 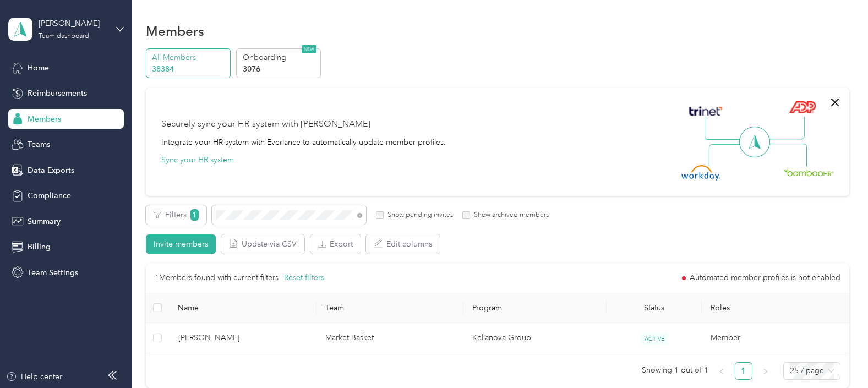 What do you see at coordinates (175, 31) in the screenshot?
I see `h1: Members` at bounding box center [175, 31].